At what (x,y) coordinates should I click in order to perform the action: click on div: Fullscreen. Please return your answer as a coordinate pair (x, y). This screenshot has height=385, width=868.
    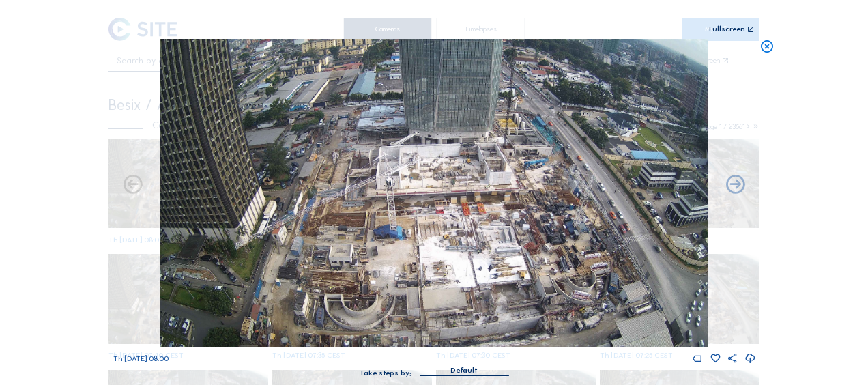
    Looking at the image, I should click on (726, 30).